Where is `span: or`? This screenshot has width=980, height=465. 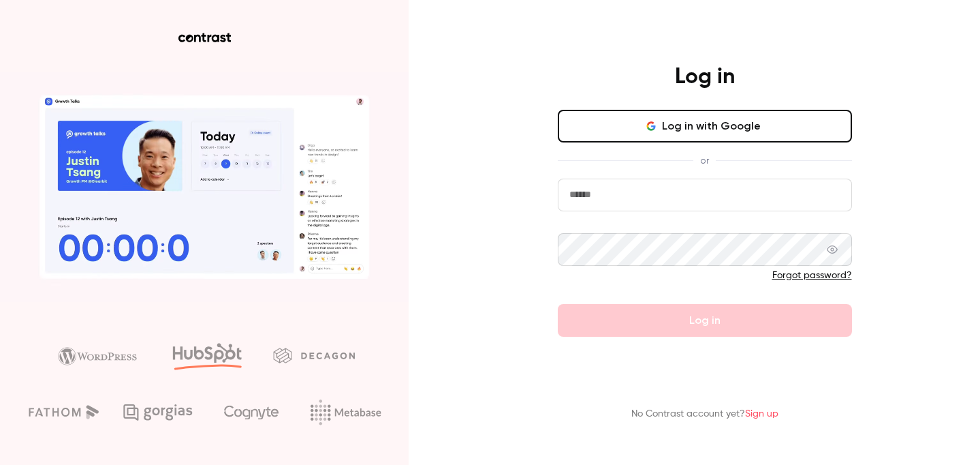 span: or is located at coordinates (704, 160).